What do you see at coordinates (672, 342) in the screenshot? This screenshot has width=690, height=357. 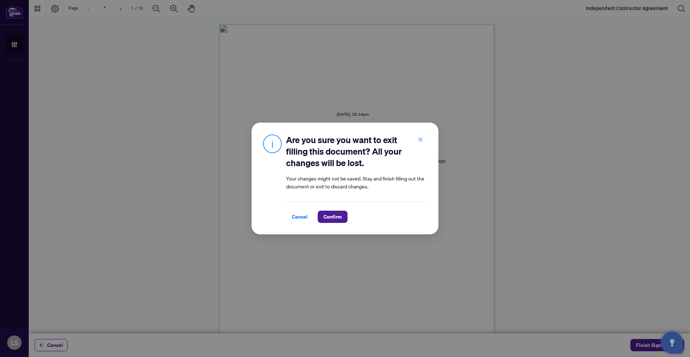 I see `button: Open asap` at bounding box center [672, 342].